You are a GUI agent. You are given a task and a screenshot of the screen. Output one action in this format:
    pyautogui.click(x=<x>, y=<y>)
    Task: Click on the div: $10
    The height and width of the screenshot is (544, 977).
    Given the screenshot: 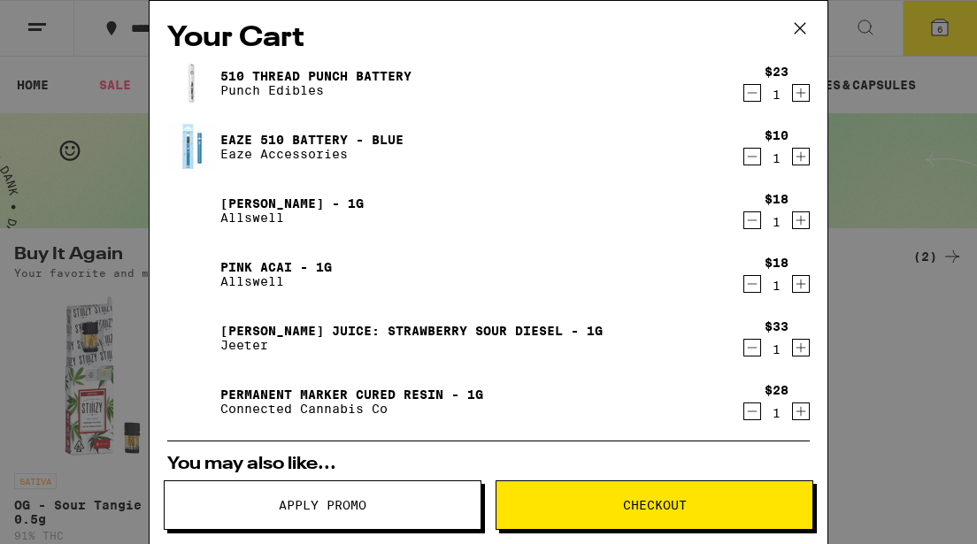 What is the action you would take?
    pyautogui.click(x=776, y=135)
    